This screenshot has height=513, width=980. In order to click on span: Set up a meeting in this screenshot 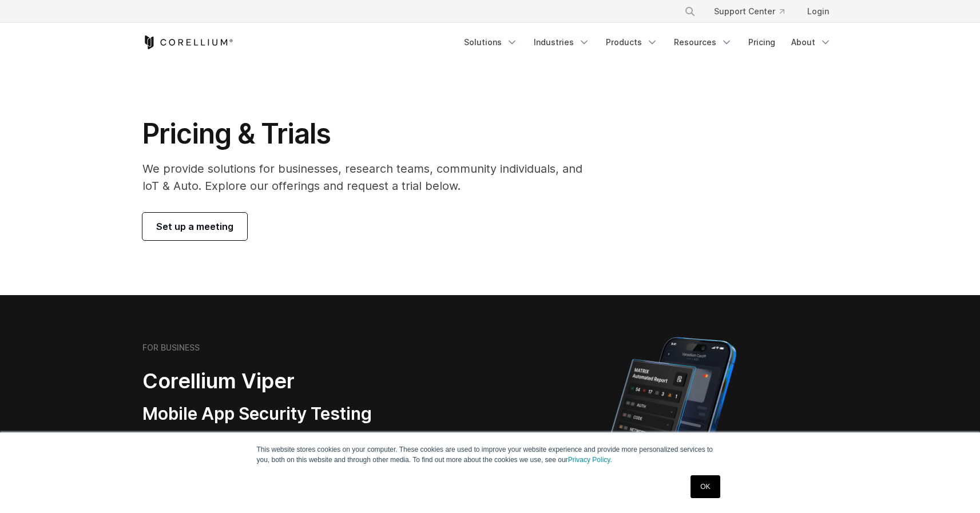, I will do `click(194, 226)`.